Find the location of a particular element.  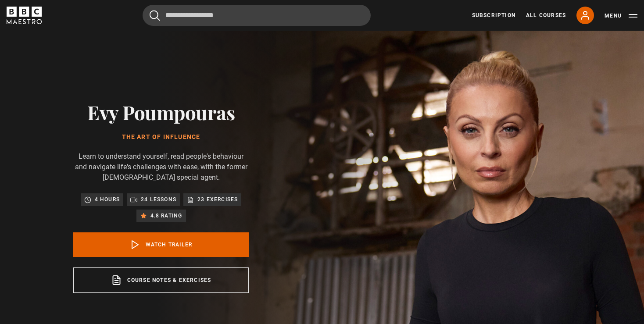

a: All Courses is located at coordinates (545, 16).